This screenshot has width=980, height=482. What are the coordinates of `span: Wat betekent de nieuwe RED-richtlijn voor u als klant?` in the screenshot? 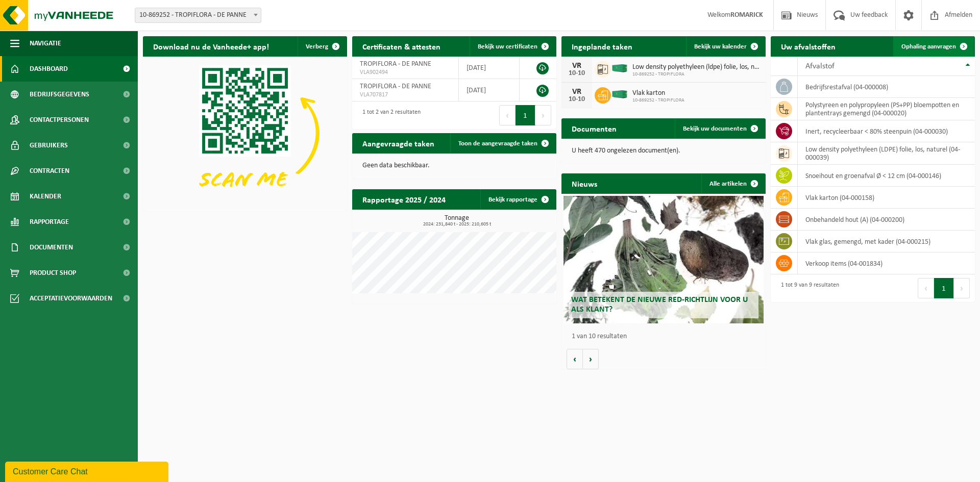 It's located at (659, 304).